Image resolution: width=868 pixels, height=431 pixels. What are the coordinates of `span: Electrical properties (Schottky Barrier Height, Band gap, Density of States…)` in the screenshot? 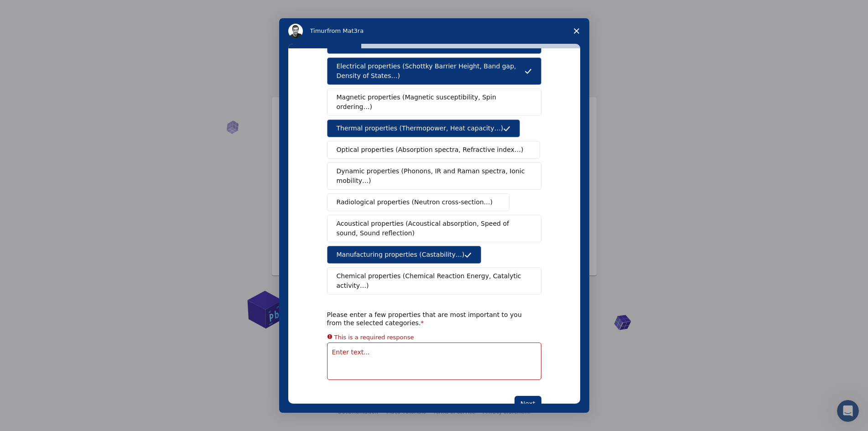 It's located at (430, 71).